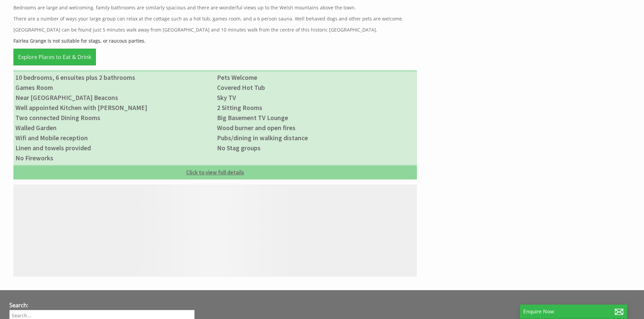 The height and width of the screenshot is (319, 644). Describe the element at coordinates (79, 41) in the screenshot. I see `strong: Fairlea Grange is not suitable for stags, or raucous parties.` at that location.